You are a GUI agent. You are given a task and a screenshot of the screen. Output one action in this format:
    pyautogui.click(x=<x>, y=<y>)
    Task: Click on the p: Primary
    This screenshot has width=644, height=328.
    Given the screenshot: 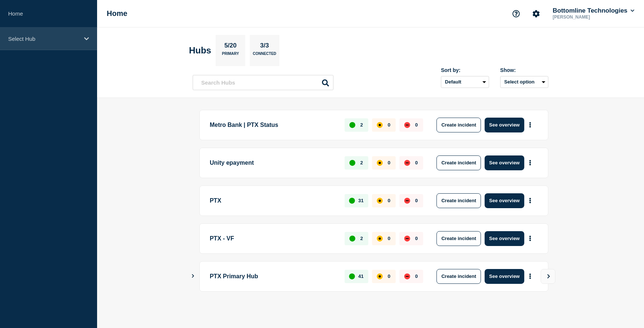 What is the action you would take?
    pyautogui.click(x=231, y=55)
    